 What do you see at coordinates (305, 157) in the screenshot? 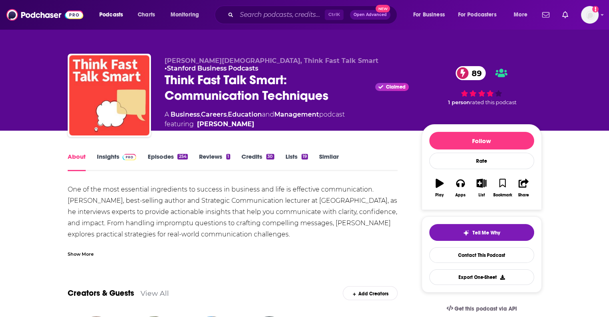
I see `div: 19` at bounding box center [305, 157].